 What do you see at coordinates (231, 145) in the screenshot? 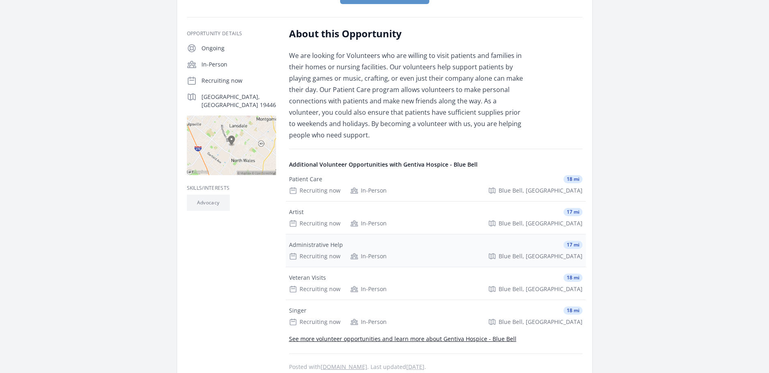
I see `img: Map` at bounding box center [231, 145].